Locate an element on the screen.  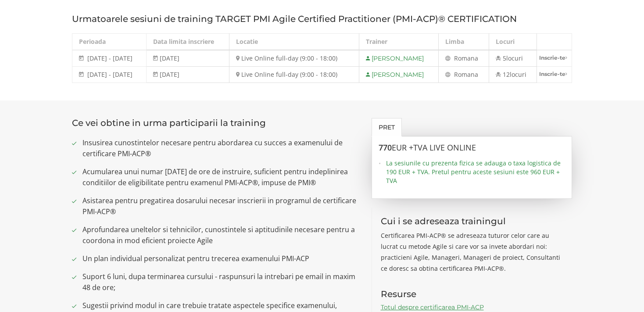
td: 12 is located at coordinates (512, 75).